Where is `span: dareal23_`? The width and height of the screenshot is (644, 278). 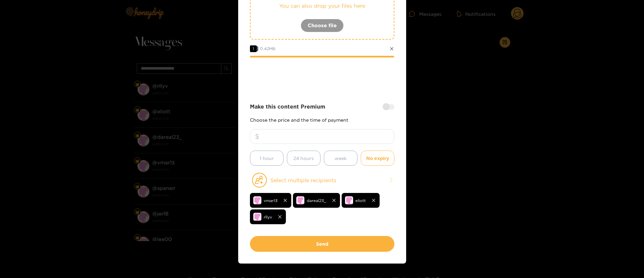
span: dareal23_ is located at coordinates (317, 200).